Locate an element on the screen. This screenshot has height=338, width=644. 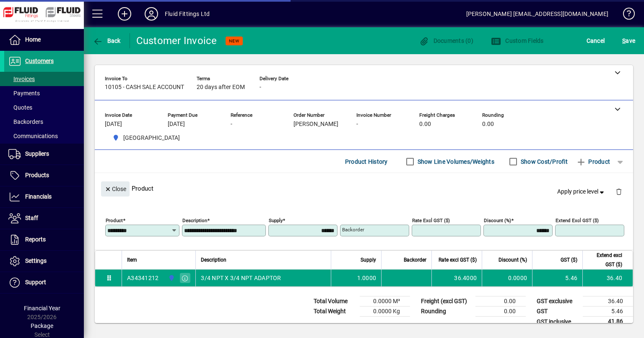
td: Rounding is located at coordinates (446, 312).